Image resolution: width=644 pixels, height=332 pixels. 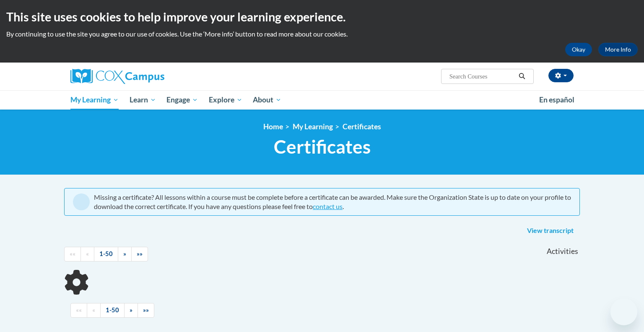 I want to click on a: View transcript, so click(x=550, y=231).